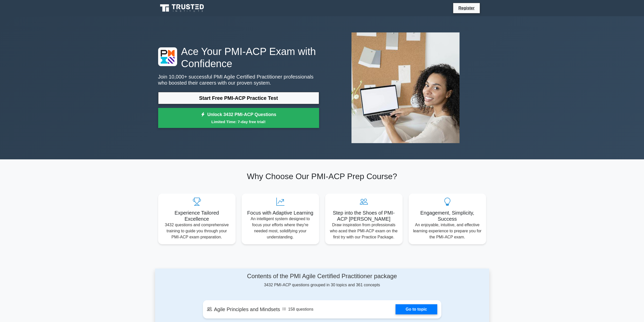  I want to click on p: An enjoyable, intuitive, and effective learning experience to prepare you for the PMI-ACP exam., so click(447, 231).